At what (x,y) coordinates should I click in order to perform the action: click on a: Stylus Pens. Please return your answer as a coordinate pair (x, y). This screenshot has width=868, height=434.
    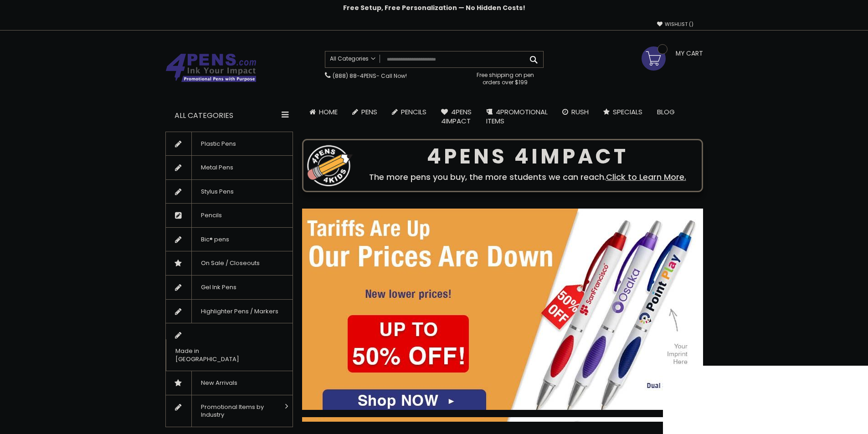
    Looking at the image, I should click on (229, 192).